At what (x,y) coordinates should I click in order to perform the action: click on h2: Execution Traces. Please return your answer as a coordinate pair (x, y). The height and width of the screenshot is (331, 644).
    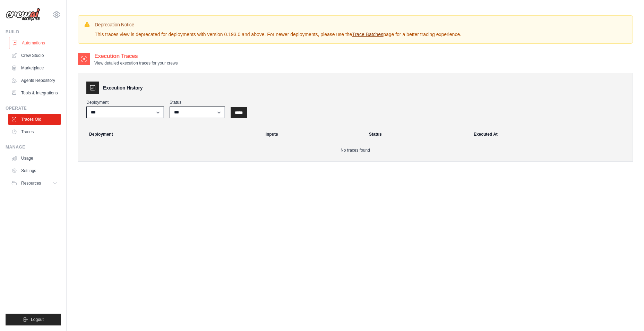
    Looking at the image, I should click on (136, 56).